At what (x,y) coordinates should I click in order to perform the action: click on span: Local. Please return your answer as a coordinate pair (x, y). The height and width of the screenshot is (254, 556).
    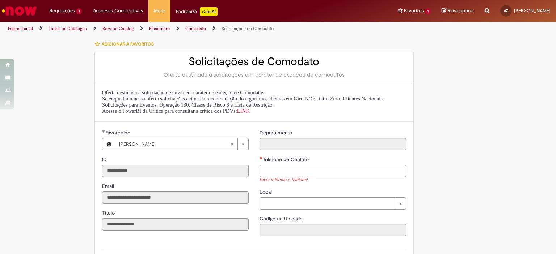
    Looking at the image, I should click on (266, 192).